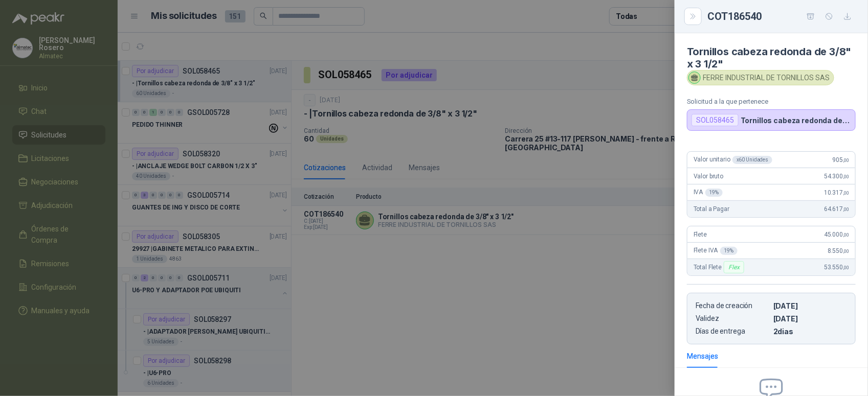 This screenshot has height=396, width=868. What do you see at coordinates (752, 160) in the screenshot?
I see `div: x 60 Unidades` at bounding box center [752, 160].